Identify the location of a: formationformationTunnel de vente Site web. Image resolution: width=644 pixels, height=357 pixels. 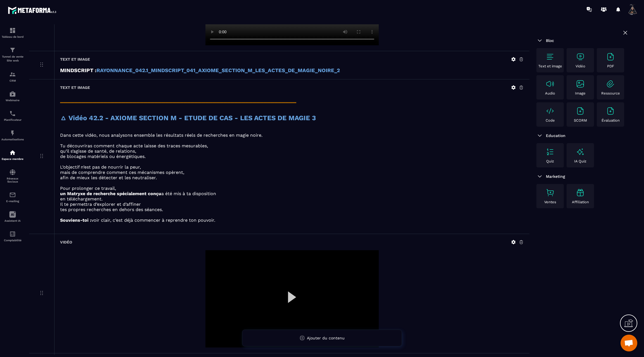
(13, 55).